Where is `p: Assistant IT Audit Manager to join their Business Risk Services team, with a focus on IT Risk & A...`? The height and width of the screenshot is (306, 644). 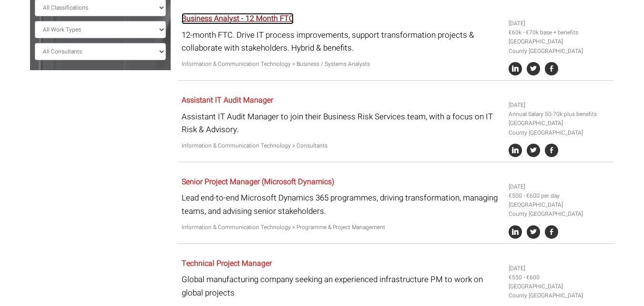 p: Assistant IT Audit Manager to join their Business Risk Services team, with a focus on IT Risk & A... is located at coordinates (341, 123).